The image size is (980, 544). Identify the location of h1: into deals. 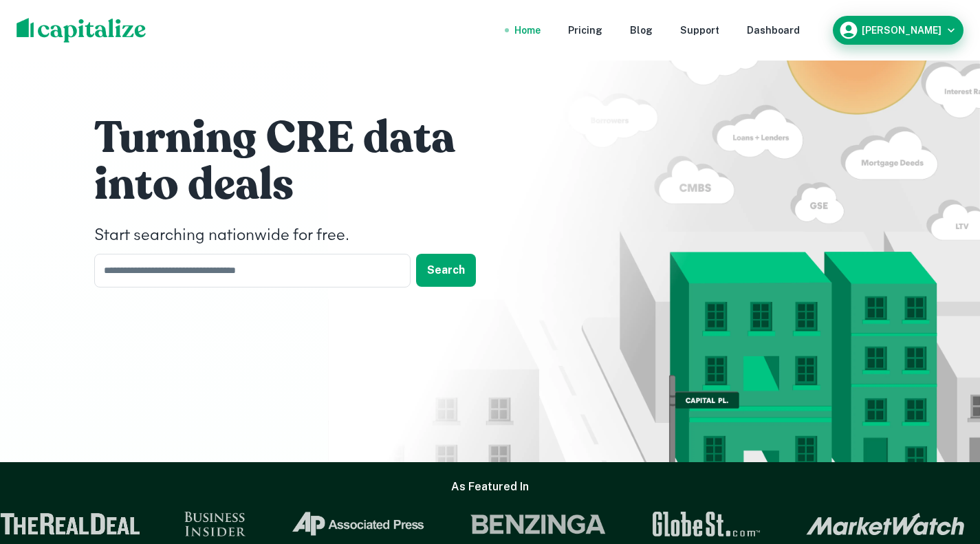
(300, 185).